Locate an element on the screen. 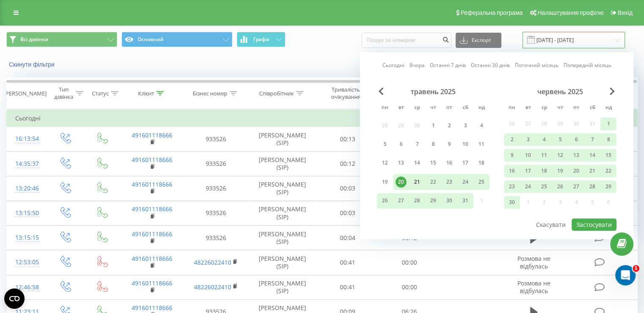 This screenshot has height=313, width=644. td: 00:13 is located at coordinates (348, 139).